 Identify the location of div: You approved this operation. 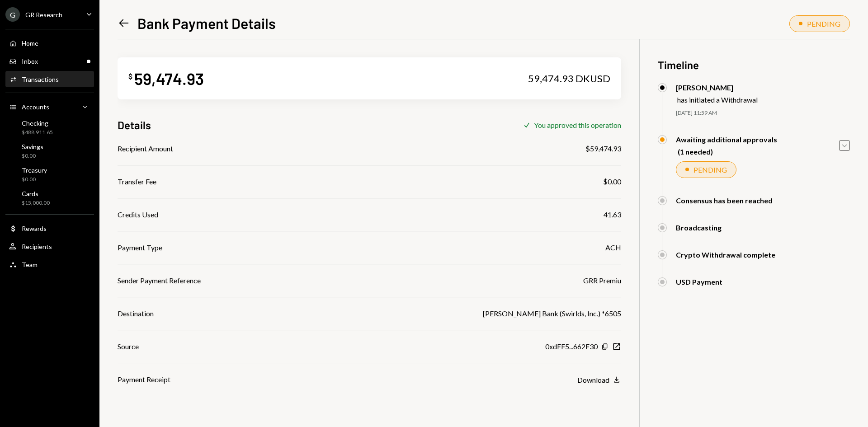
(577, 125).